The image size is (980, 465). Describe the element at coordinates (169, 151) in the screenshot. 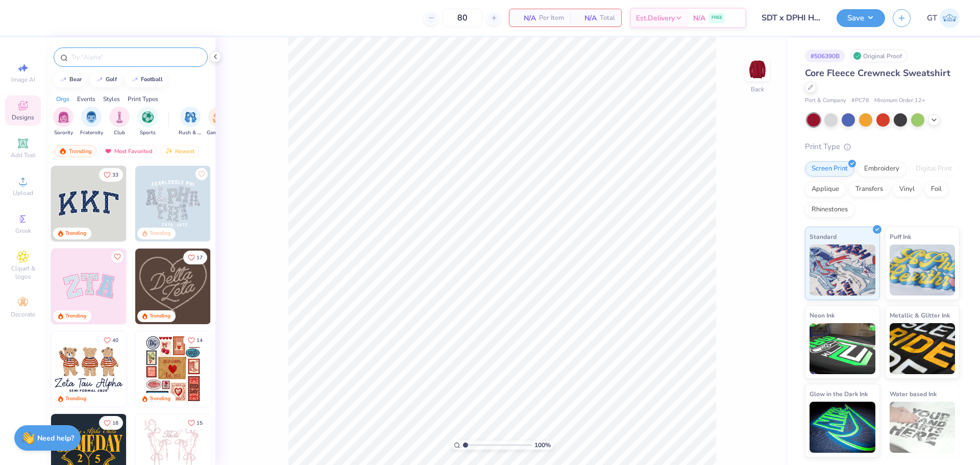

I see `img: Newest.gif` at that location.